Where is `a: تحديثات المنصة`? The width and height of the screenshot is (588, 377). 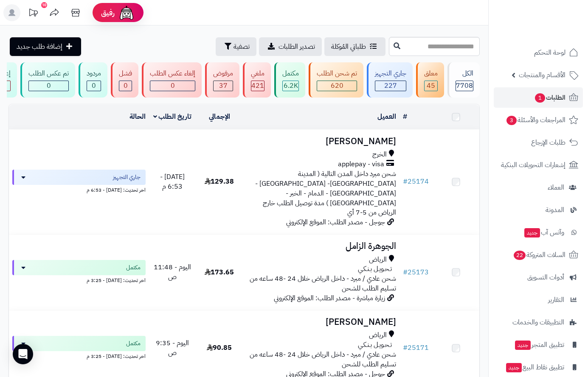
a: تحديثات المنصة is located at coordinates (33, 14).